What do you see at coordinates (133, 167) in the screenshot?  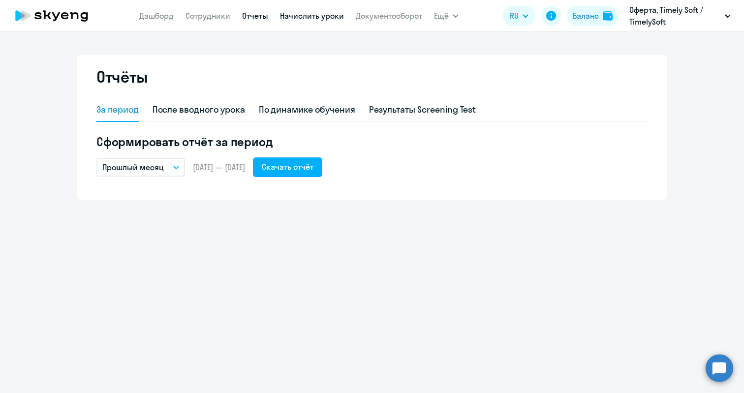 I see `p: Прошлый месяц` at bounding box center [133, 167].